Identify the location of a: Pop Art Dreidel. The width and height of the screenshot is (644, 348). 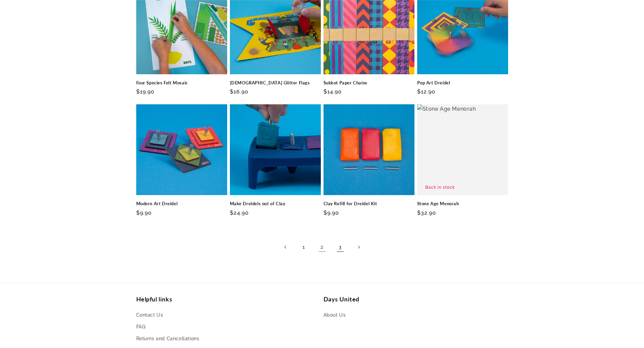
(463, 83).